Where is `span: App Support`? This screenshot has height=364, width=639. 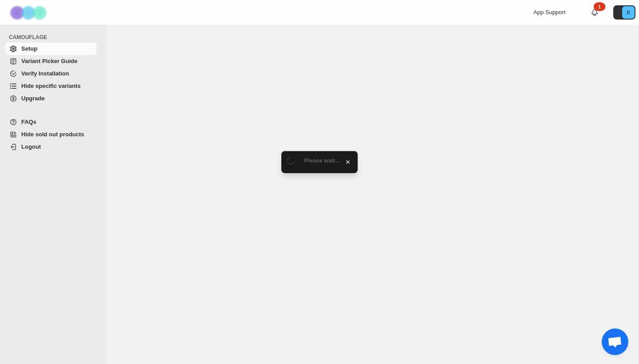
span: App Support is located at coordinates (550, 12).